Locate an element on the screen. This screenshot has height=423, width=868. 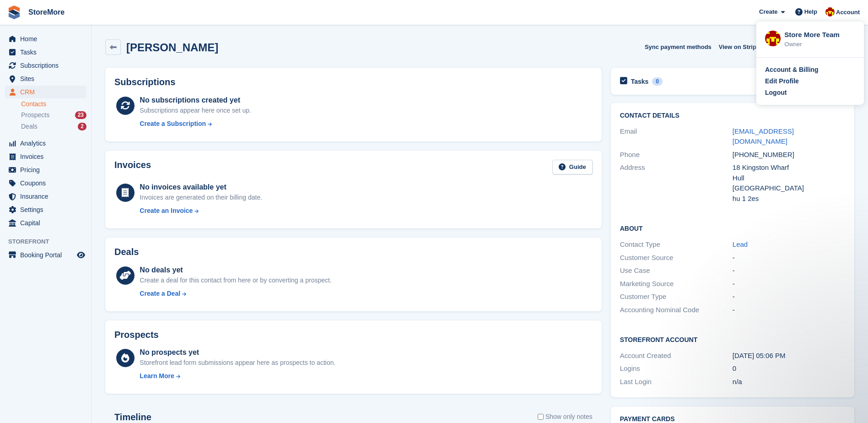
a: Preview store is located at coordinates (81, 255).